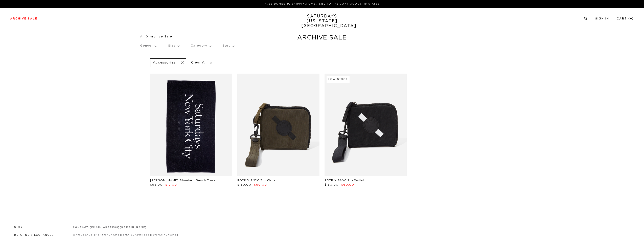 The width and height of the screenshot is (644, 236). Describe the element at coordinates (201, 46) in the screenshot. I see `p: Category` at that location.